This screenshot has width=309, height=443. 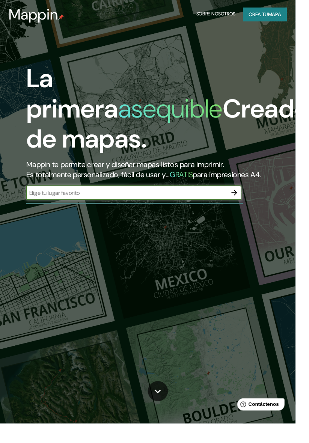 I want to click on font: GRATIS, so click(x=190, y=183).